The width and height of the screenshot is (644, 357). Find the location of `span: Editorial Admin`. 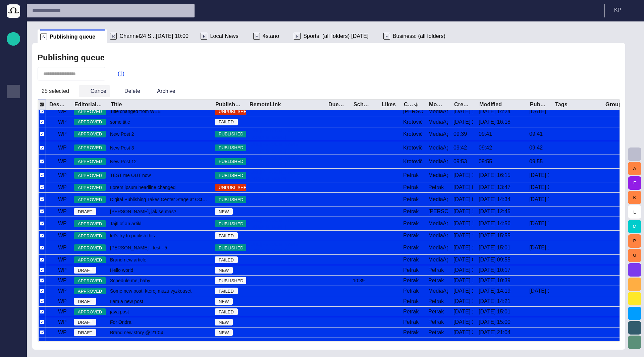

span: Editorial Admin is located at coordinates (13, 199).